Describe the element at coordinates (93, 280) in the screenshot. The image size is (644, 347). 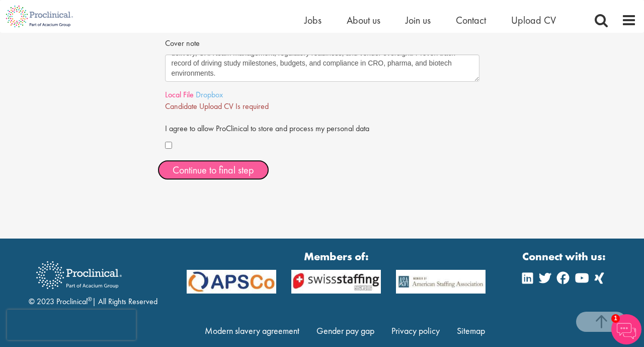
I see `div: © 2023 Proclinical | All Rights Reserved` at that location.